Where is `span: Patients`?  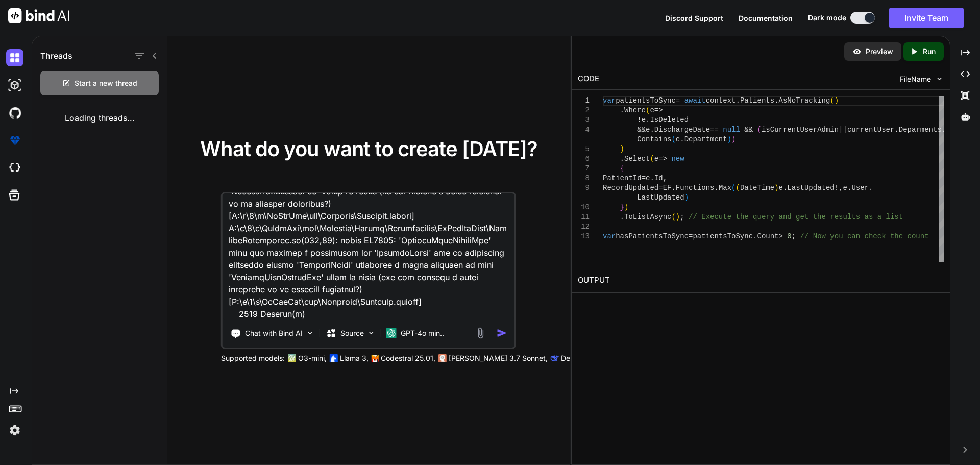
span: Patients is located at coordinates (757, 101).